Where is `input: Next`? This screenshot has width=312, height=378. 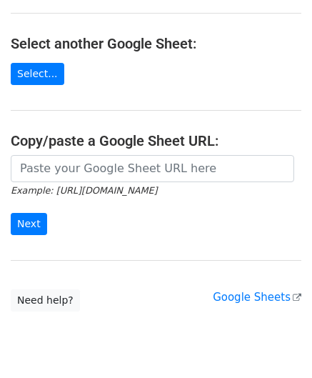
input: Next is located at coordinates (29, 224).